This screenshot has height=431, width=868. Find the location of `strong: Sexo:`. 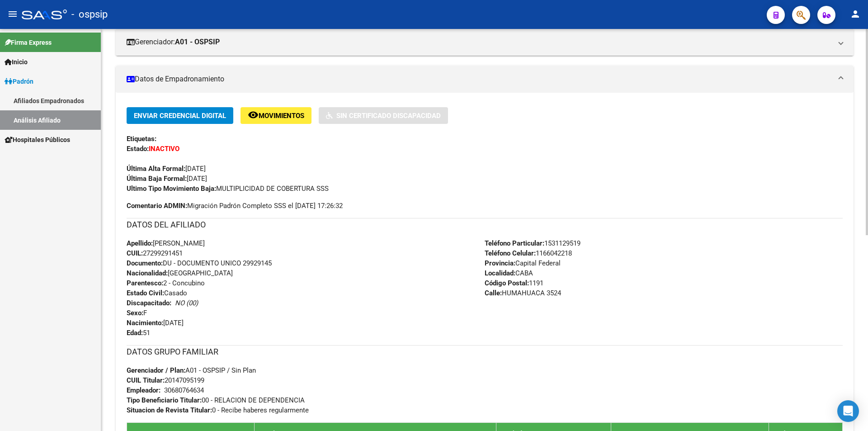

strong: Sexo: is located at coordinates (135, 313).